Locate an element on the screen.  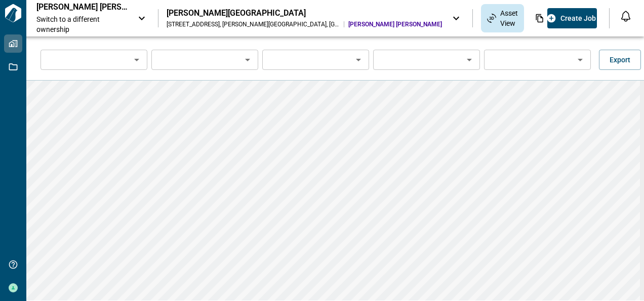
span: Asset View is located at coordinates (508, 18).